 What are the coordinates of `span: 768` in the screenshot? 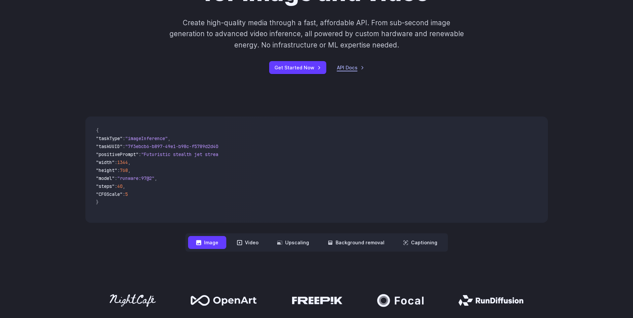 It's located at (124, 170).